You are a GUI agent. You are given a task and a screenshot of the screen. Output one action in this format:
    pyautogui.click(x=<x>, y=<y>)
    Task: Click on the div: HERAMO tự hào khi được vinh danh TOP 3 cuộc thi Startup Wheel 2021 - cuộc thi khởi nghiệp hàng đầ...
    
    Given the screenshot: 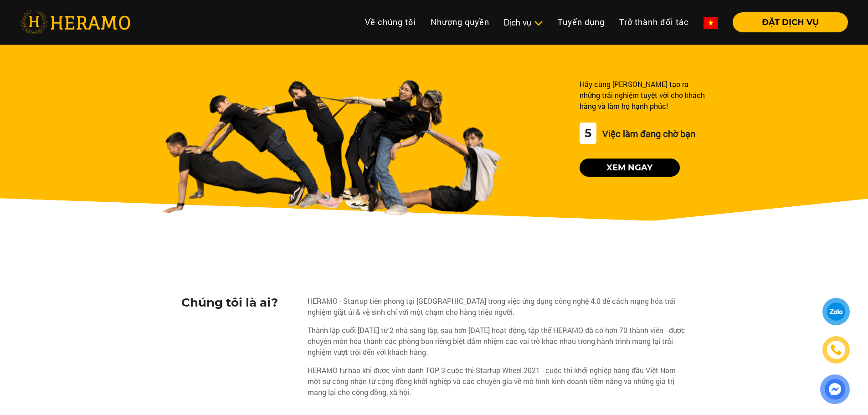 What is the action you would take?
    pyautogui.click(x=497, y=381)
    